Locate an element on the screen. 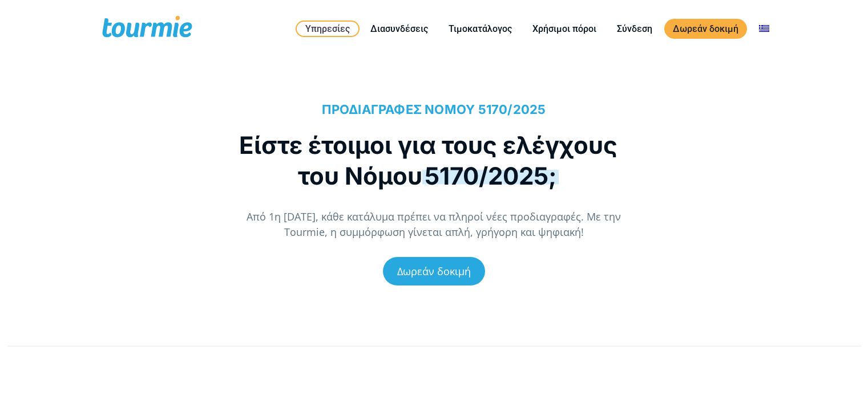  a: Σύνδεση is located at coordinates (635, 28).